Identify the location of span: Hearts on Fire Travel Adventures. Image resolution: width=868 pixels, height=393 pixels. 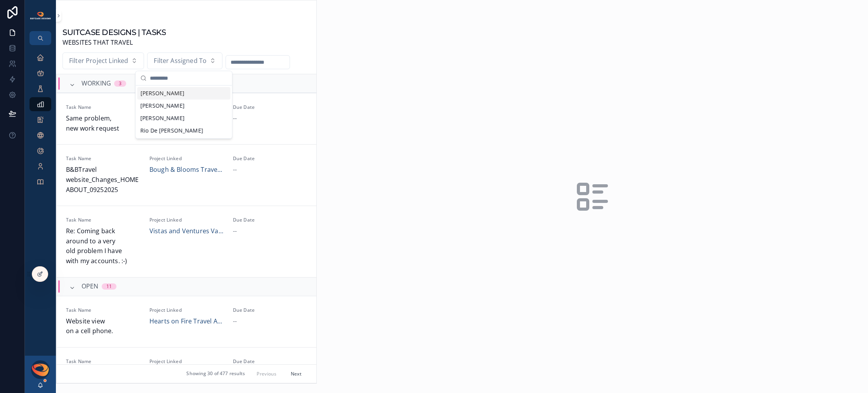
(186, 321).